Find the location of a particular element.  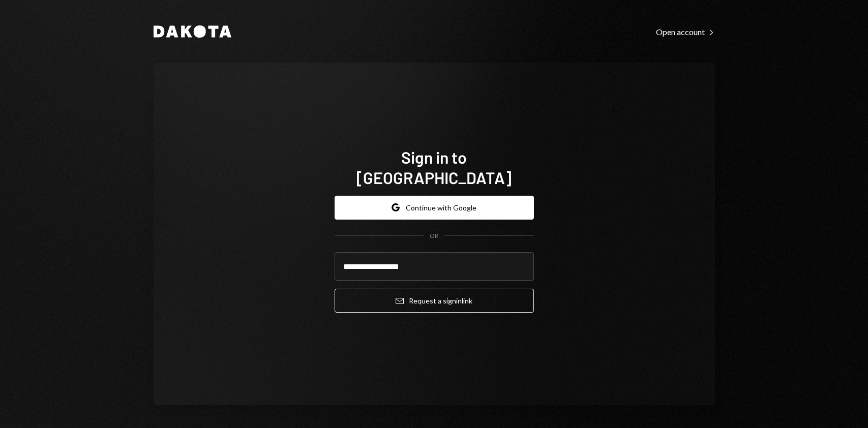

a: Open account is located at coordinates (685, 31).